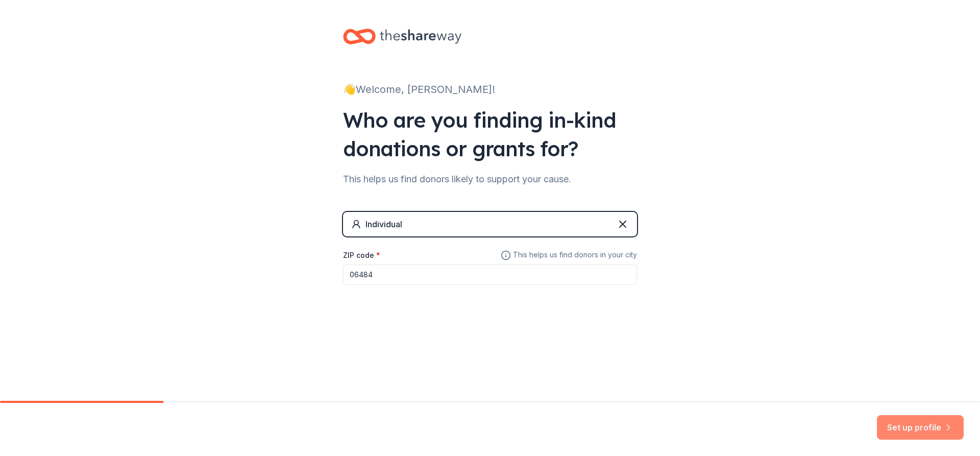 This screenshot has height=456, width=980. I want to click on div: This helps us find donors likely to support your cause., so click(490, 179).